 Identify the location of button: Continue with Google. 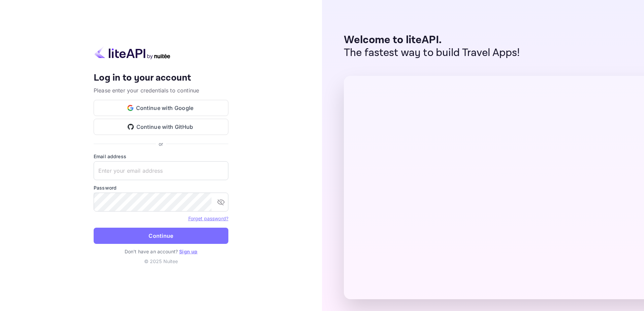
(161, 108).